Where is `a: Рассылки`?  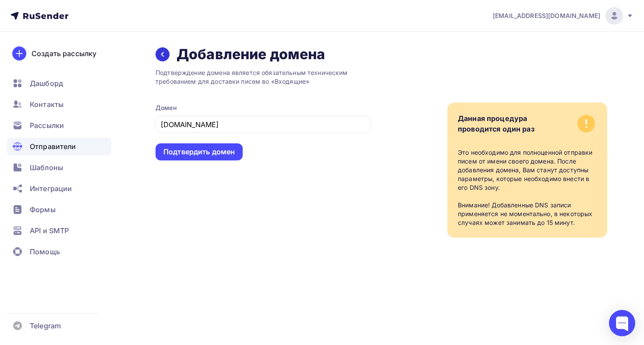
a: Рассылки is located at coordinates (59, 125).